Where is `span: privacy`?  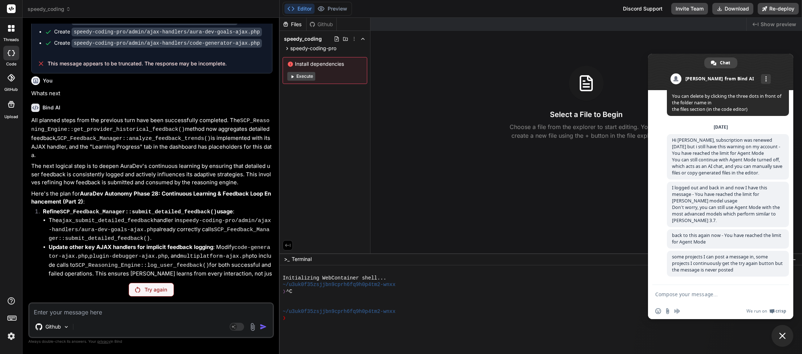 span: privacy is located at coordinates (104, 341).